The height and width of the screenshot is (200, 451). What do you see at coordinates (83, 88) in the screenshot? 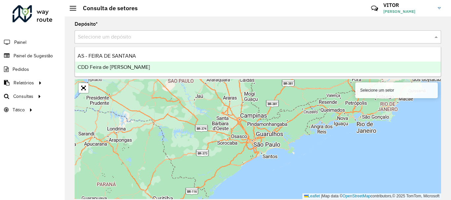
I see `a: Abrir mapa em tela cheia` at bounding box center [83, 88].